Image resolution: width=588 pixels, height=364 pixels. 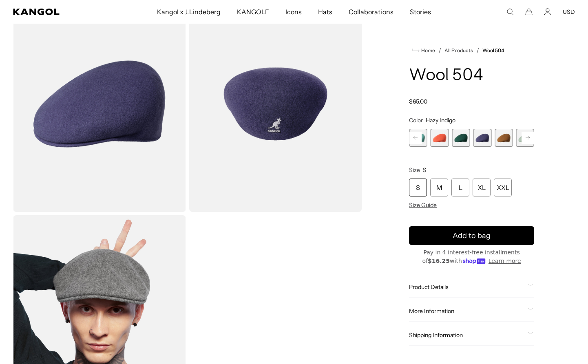 What do you see at coordinates (460, 188) in the screenshot?
I see `div: L` at bounding box center [460, 188].